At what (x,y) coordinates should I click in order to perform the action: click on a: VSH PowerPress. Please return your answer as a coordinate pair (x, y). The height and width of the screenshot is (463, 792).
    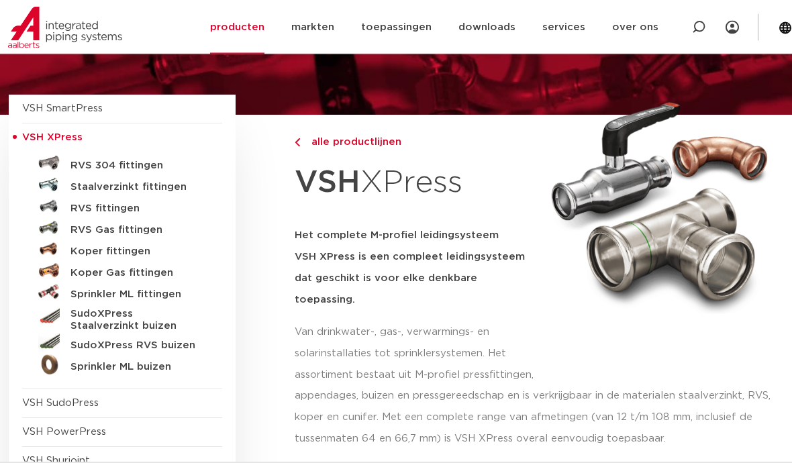
    Looking at the image, I should click on (64, 432).